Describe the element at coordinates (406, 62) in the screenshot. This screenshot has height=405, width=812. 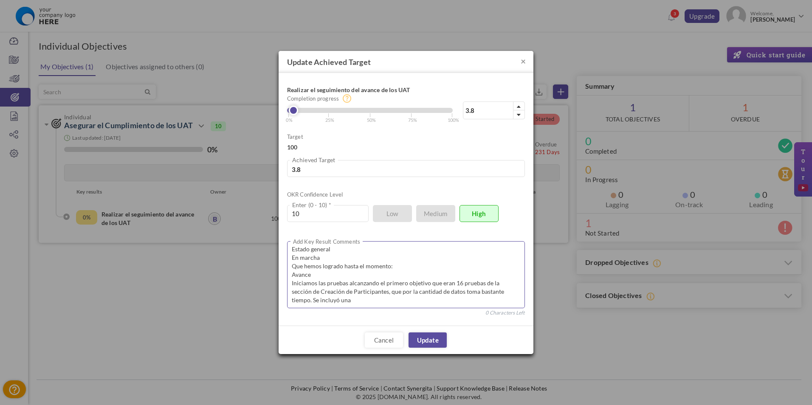
I see `h4: Update Achieved Target` at that location.